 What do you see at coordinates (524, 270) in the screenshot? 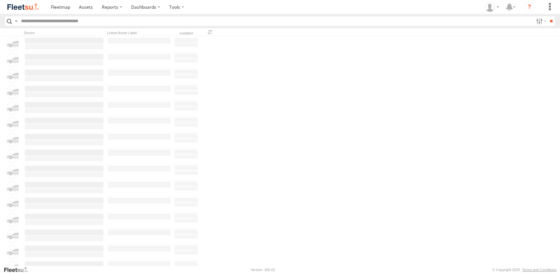
I see `div: © Copyright 2025 -` at bounding box center [524, 270].